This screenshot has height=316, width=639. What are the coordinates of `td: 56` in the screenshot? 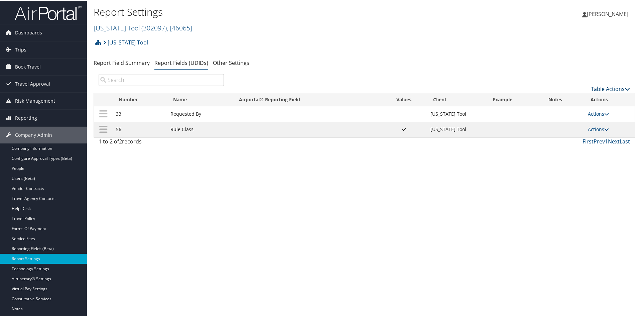 It's located at (140, 129).